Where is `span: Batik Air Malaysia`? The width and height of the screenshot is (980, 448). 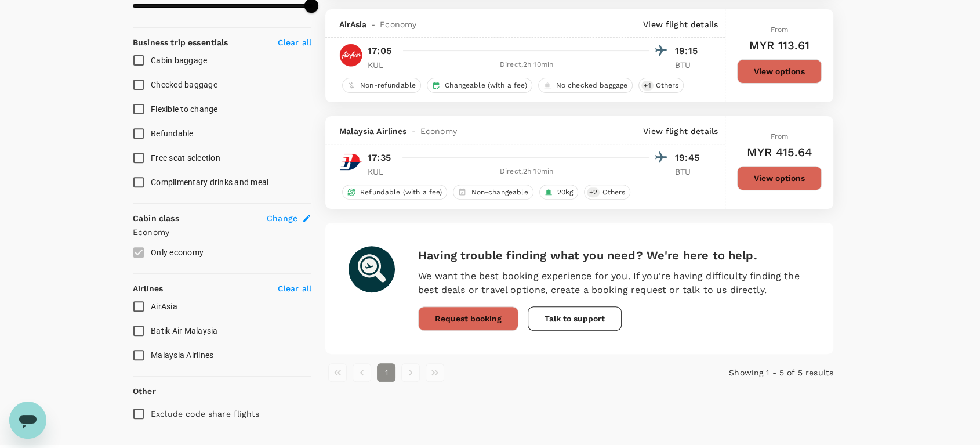 span: Batik Air Malaysia is located at coordinates (185, 330).